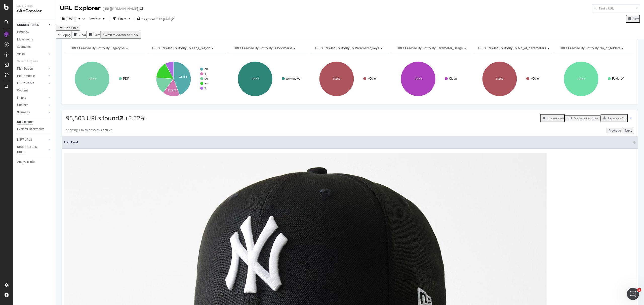  I want to click on div: SiteCrawler, so click(34, 11).